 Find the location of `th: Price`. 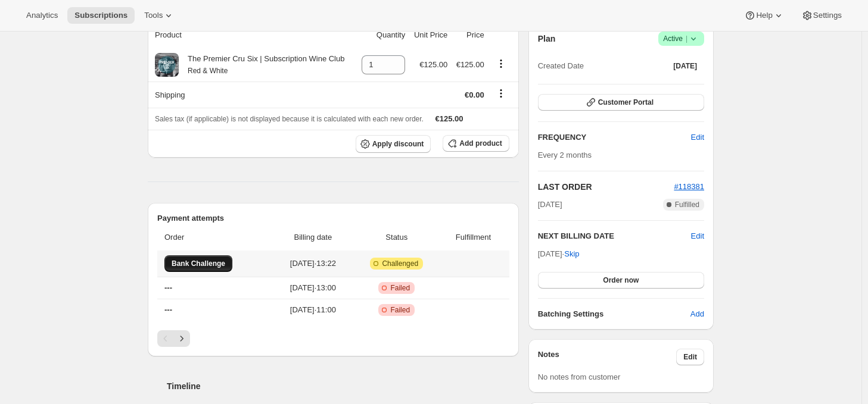

th: Price is located at coordinates (469, 35).